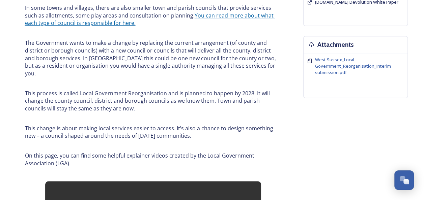 The width and height of the screenshot is (424, 200). I want to click on p: In some towns and villages, there are also smaller town and parish councils that provide services..., so click(153, 16).